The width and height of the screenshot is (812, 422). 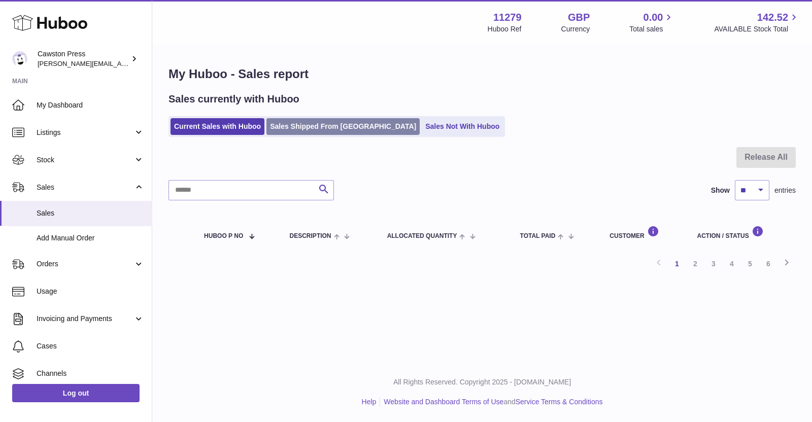 I want to click on span: Total sales, so click(x=652, y=29).